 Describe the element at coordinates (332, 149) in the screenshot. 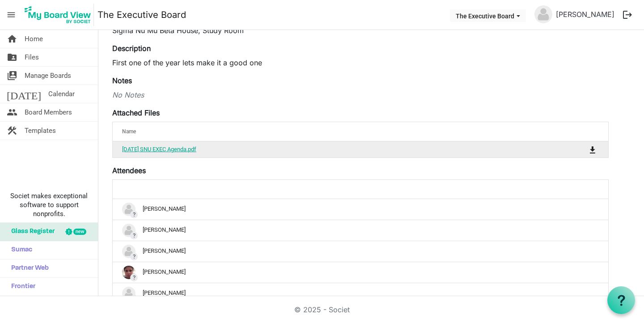

I see `td: August 27th SNU EXEC Agenda.pdf is template cell column header Name` at that location.